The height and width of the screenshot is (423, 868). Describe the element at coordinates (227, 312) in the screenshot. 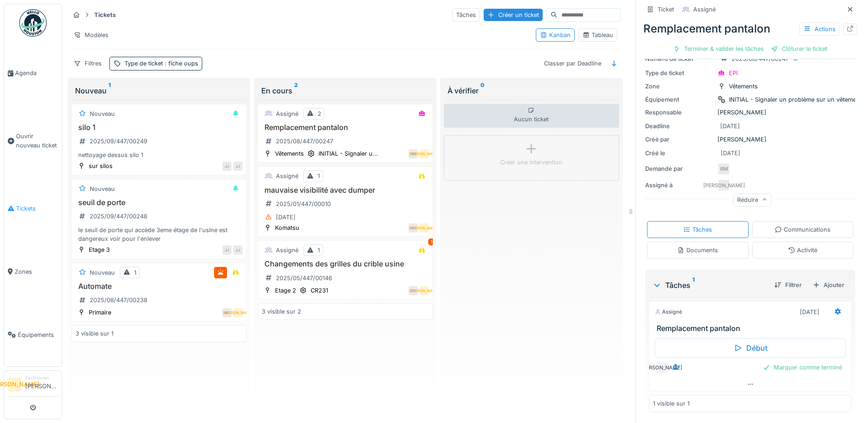

I see `div: ML` at that location.